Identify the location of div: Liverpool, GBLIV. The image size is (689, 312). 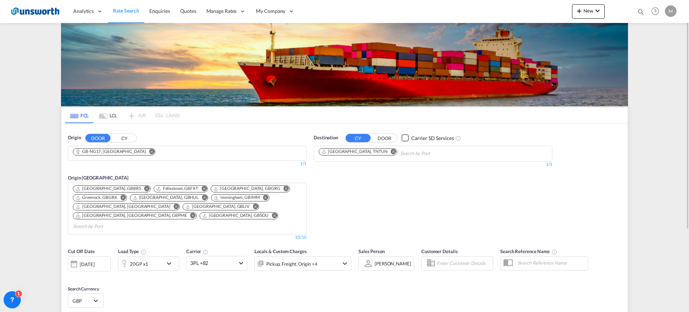
(217, 206).